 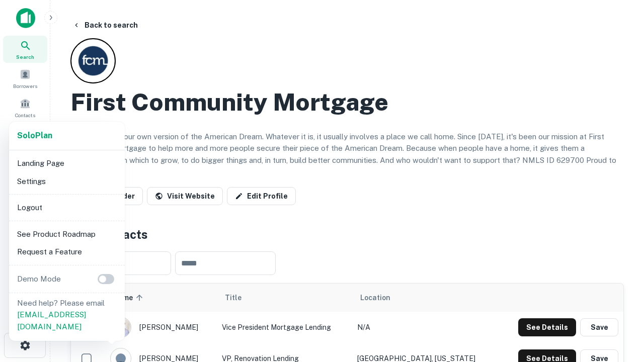 What do you see at coordinates (67, 315) in the screenshot?
I see `p: Need help? Please email` at bounding box center [67, 315].